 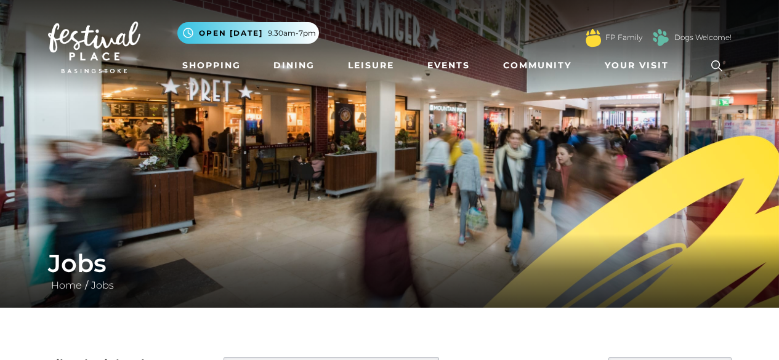 I want to click on a: FP Family, so click(x=624, y=38).